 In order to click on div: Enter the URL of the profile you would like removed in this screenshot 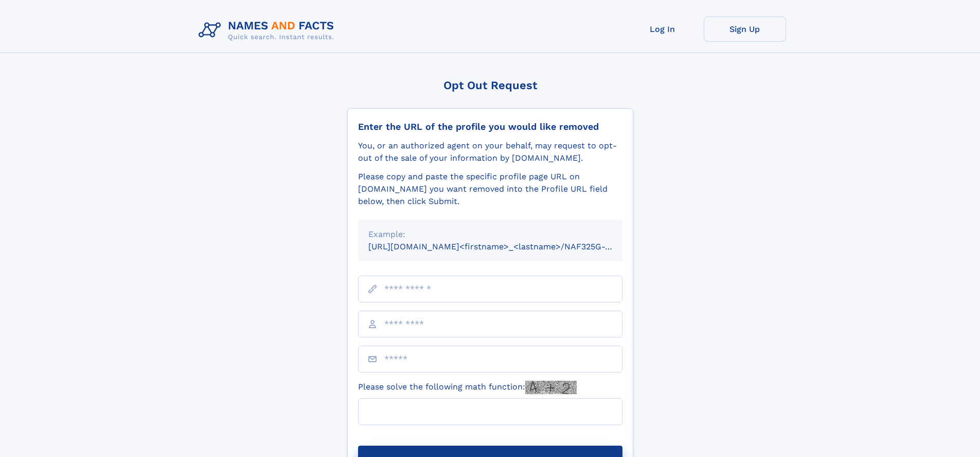, I will do `click(490, 127)`.